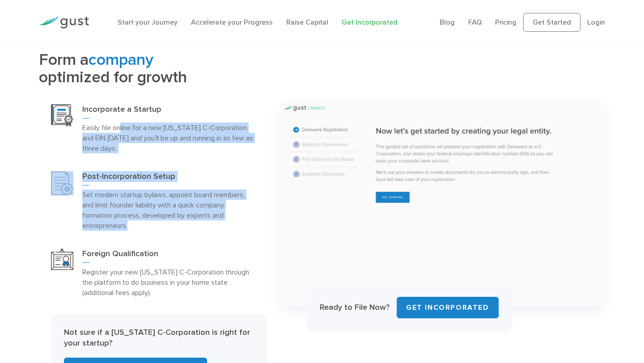 This screenshot has height=363, width=644. Describe the element at coordinates (169, 210) in the screenshot. I see `p: Set modern startup bylaws, appoint board members, and limit founder liability with a quick compan...` at that location.